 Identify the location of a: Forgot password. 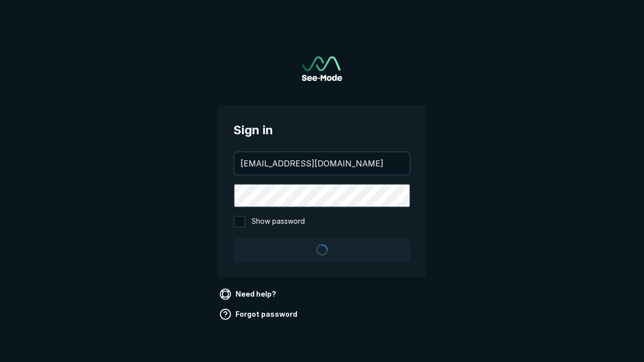
(259, 314).